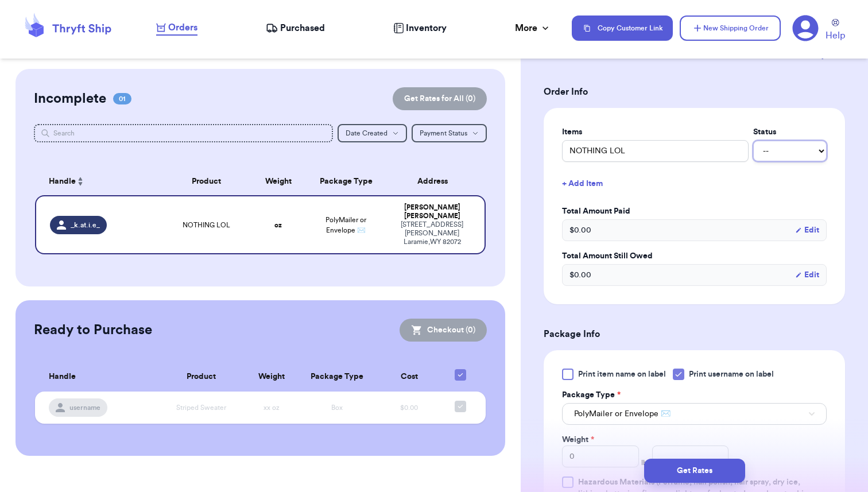 The image size is (868, 492). What do you see at coordinates (592, 395) in the screenshot?
I see `label: Package Type` at bounding box center [592, 395].